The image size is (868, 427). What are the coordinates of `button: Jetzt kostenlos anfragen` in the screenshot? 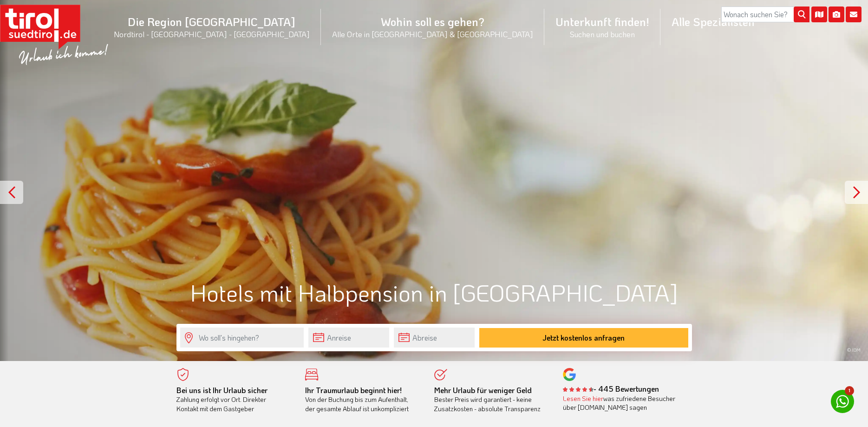 It's located at (584, 338).